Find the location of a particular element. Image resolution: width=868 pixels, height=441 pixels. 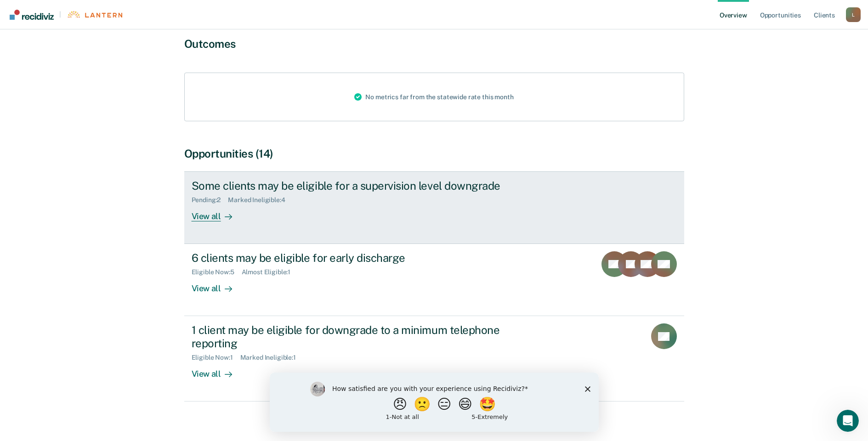

img: Profile image for Kim is located at coordinates (48, 17).